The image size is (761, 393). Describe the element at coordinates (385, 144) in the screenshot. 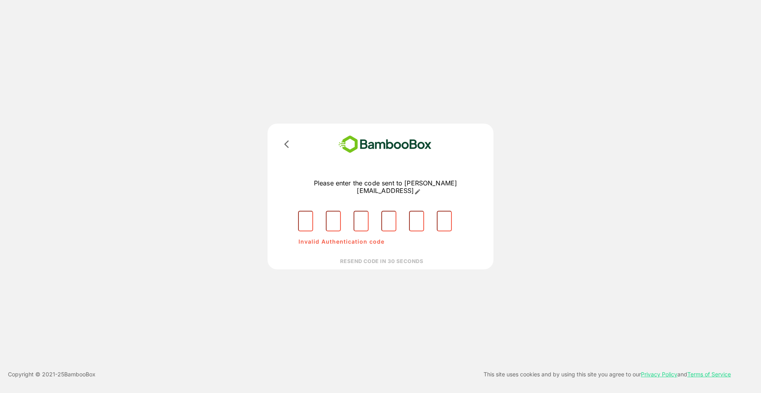

I see `img: bamboobox` at that location.